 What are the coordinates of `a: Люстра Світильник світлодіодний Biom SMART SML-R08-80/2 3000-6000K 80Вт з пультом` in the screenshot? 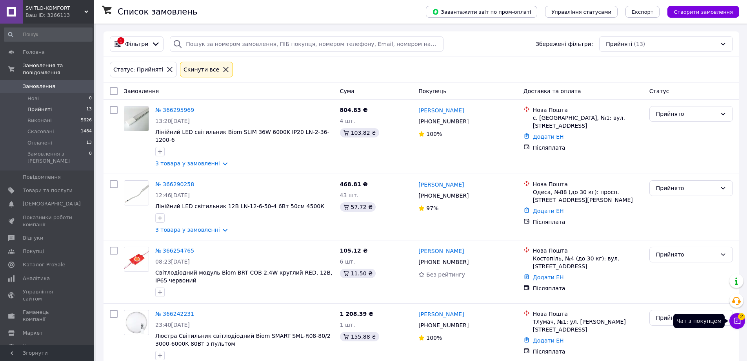 It's located at (243, 339).